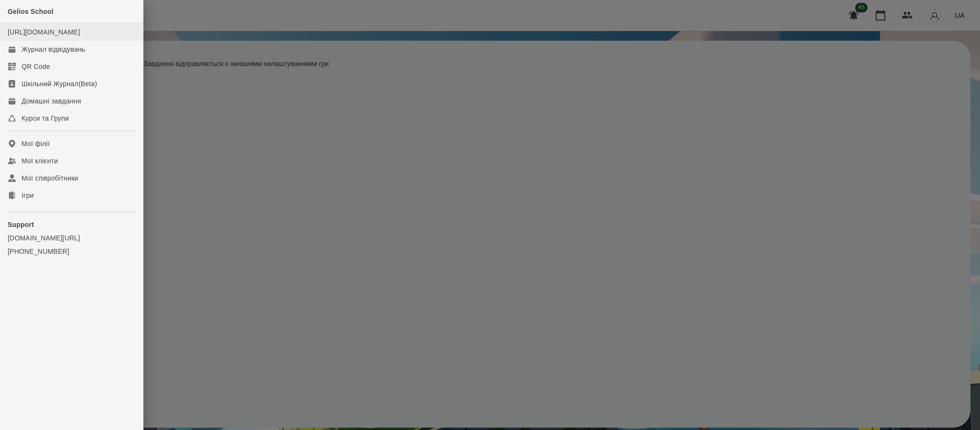 The height and width of the screenshot is (430, 980). Describe the element at coordinates (53, 50) in the screenshot. I see `div: Журнал відвідувань` at that location.